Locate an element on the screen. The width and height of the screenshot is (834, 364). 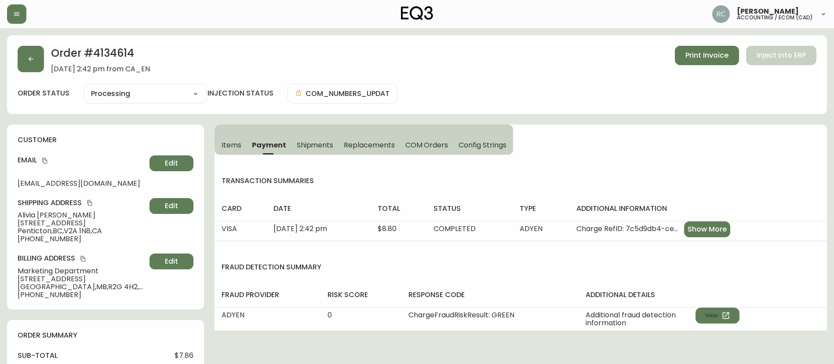
h4: risk score is located at coordinates (361, 295).